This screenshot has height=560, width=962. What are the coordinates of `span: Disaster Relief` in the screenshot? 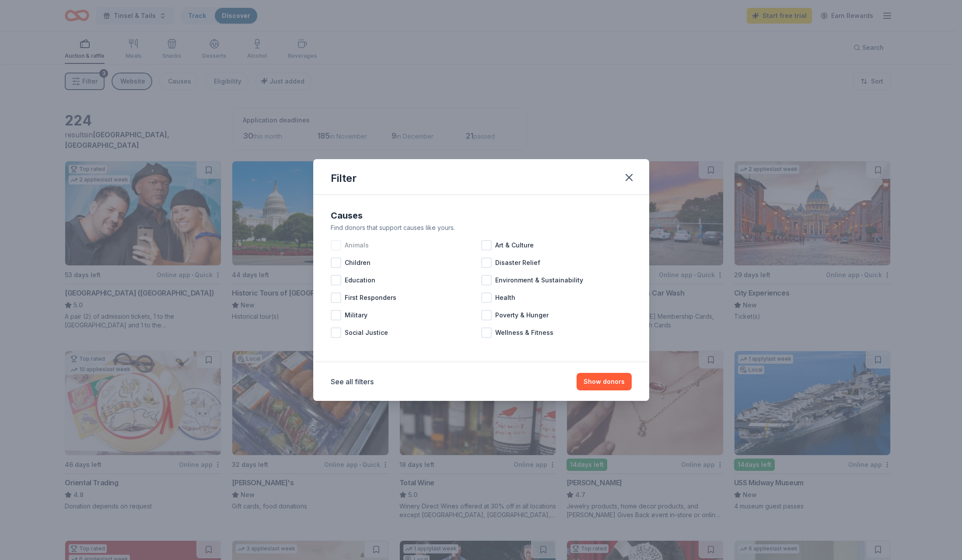 It's located at (518, 262).